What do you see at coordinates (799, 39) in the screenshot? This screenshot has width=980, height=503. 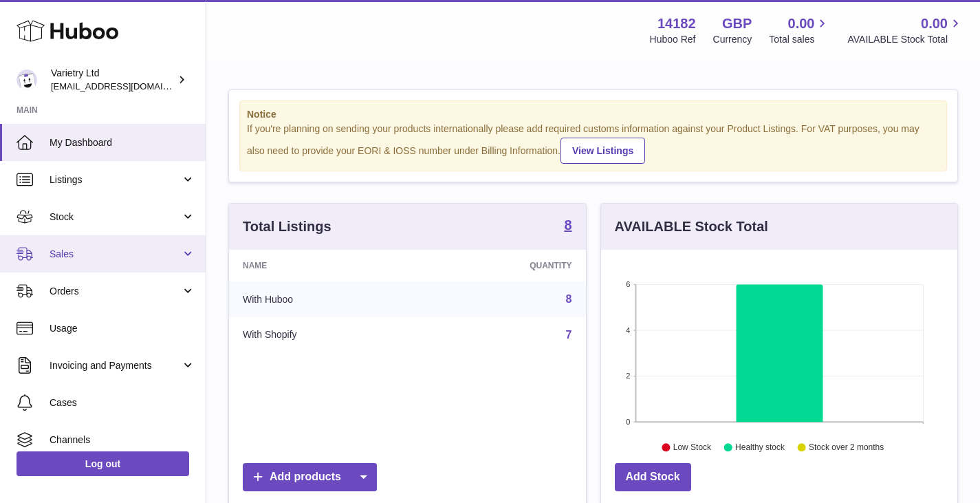 I see `span: Total sales` at bounding box center [799, 39].